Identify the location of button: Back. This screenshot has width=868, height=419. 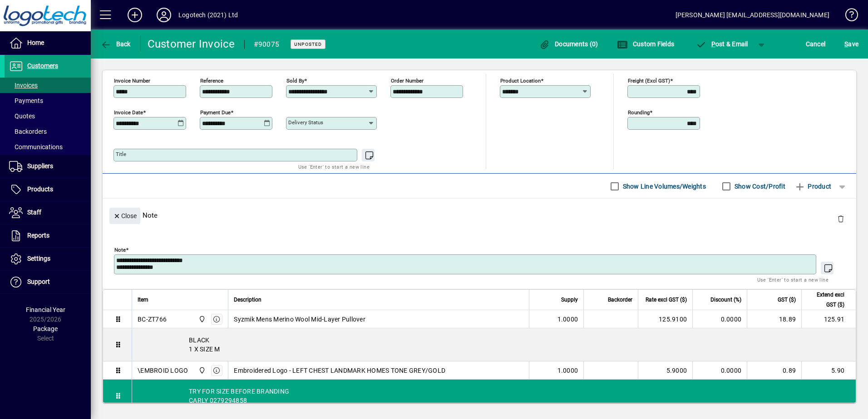
(116, 44).